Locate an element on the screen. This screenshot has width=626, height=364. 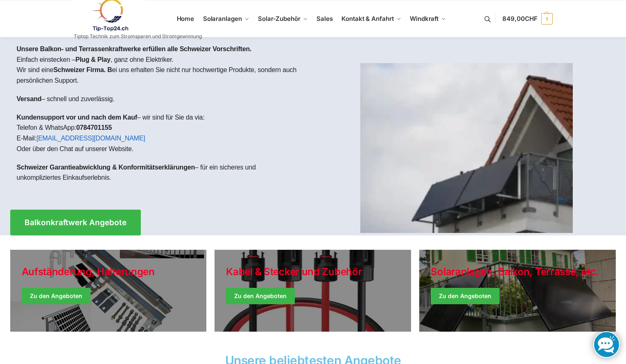
a: Kontakt & Anfahrt is located at coordinates (371, 19).